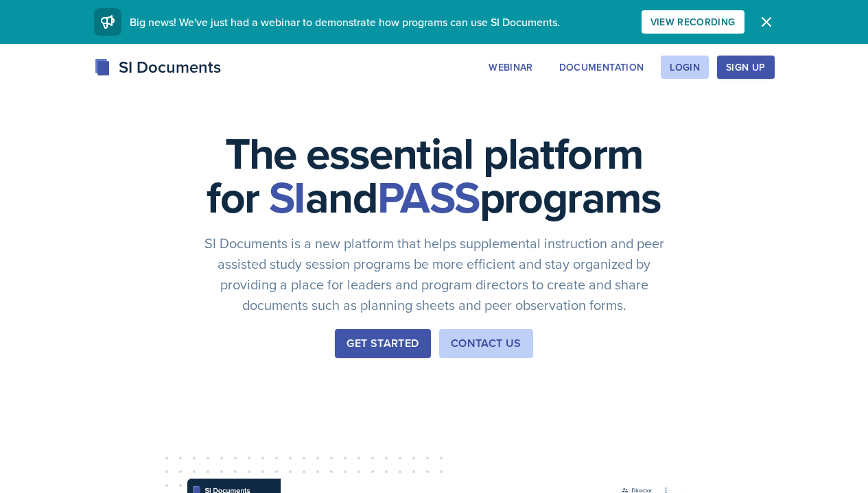  I want to click on button: Contact Us, so click(486, 344).